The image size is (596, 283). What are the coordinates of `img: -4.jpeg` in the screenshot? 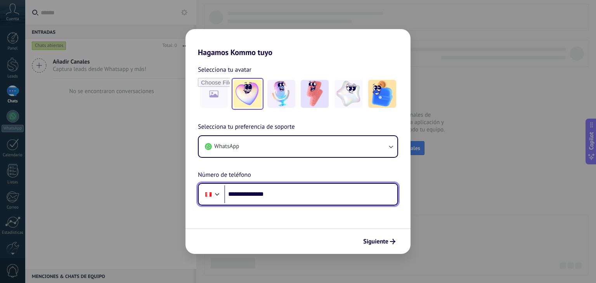 It's located at (348, 94).